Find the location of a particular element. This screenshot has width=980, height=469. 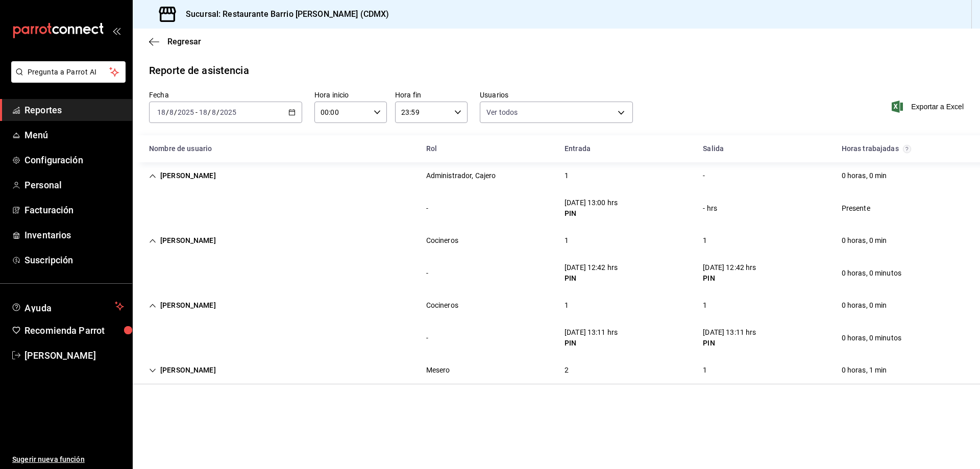

span: Reportes is located at coordinates (74, 110).